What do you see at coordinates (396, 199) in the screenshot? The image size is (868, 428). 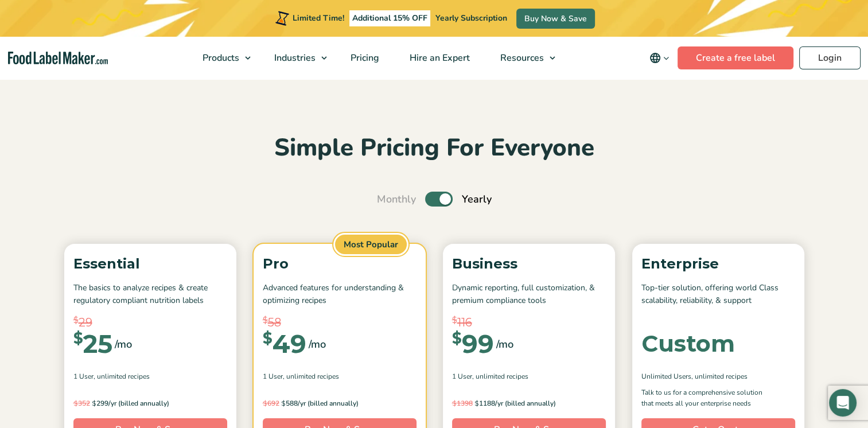 I see `span: Monthly` at bounding box center [396, 199].